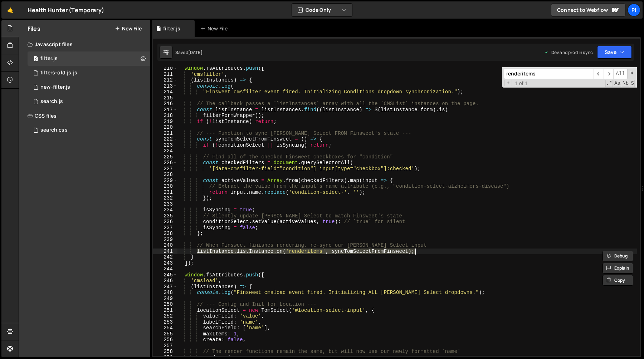 Image resolution: width=644 pixels, height=359 pixels. I want to click on div: 235, so click(165, 216).